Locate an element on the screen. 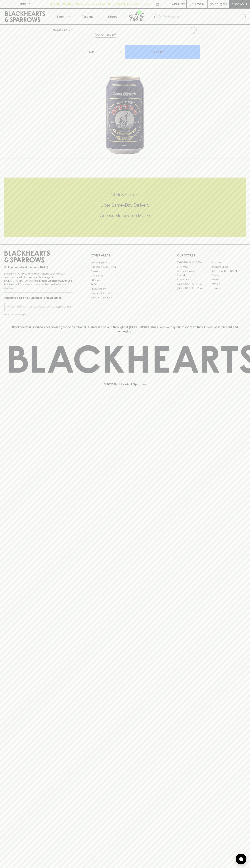 The width and height of the screenshot is (250, 868). p: Tastings is located at coordinates (88, 17).